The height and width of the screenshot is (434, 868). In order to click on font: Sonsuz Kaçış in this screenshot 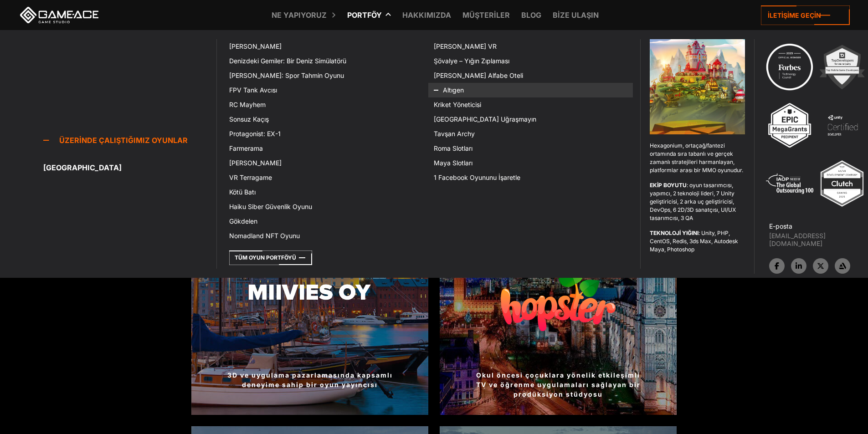, I will do `click(249, 119)`.